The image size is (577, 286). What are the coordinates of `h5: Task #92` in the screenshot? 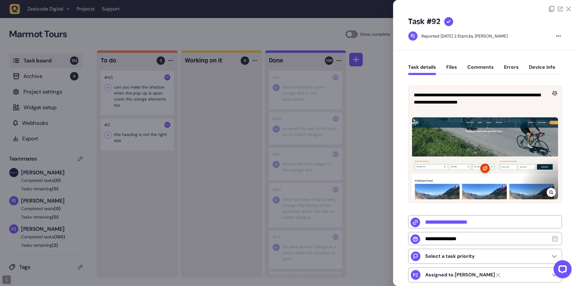 It's located at (424, 22).